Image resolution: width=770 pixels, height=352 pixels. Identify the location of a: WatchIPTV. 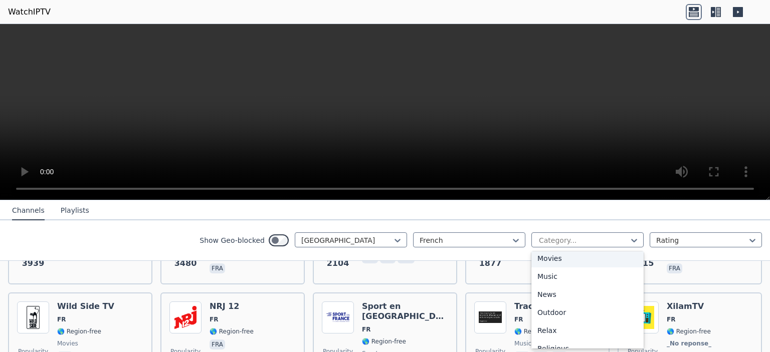
(29, 12).